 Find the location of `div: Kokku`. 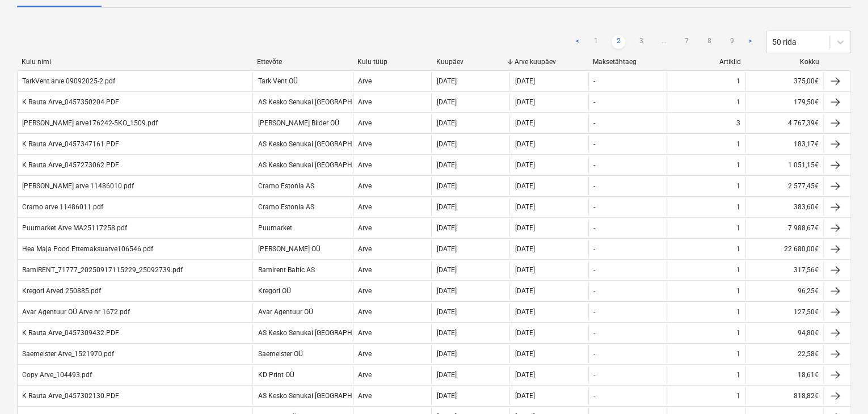

div: Kokku is located at coordinates (785, 62).